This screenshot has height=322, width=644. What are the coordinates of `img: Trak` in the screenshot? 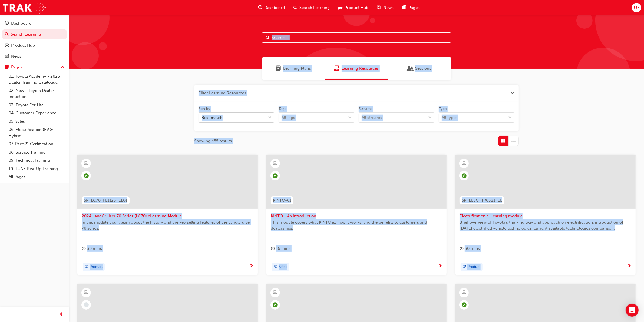 It's located at (24, 8).